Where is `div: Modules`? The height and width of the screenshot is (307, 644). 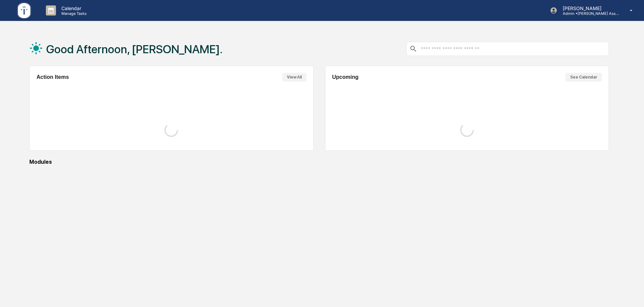 div: Modules is located at coordinates (319, 162).